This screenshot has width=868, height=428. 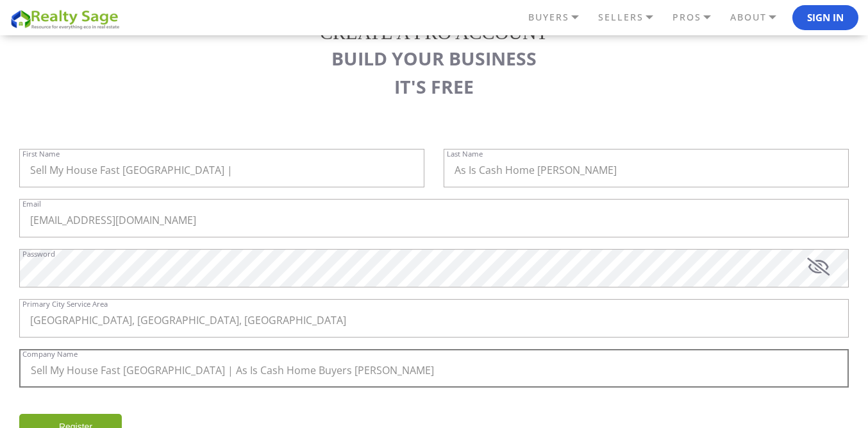 What do you see at coordinates (434, 87) in the screenshot?
I see `h3: IT'S FREE` at bounding box center [434, 87].